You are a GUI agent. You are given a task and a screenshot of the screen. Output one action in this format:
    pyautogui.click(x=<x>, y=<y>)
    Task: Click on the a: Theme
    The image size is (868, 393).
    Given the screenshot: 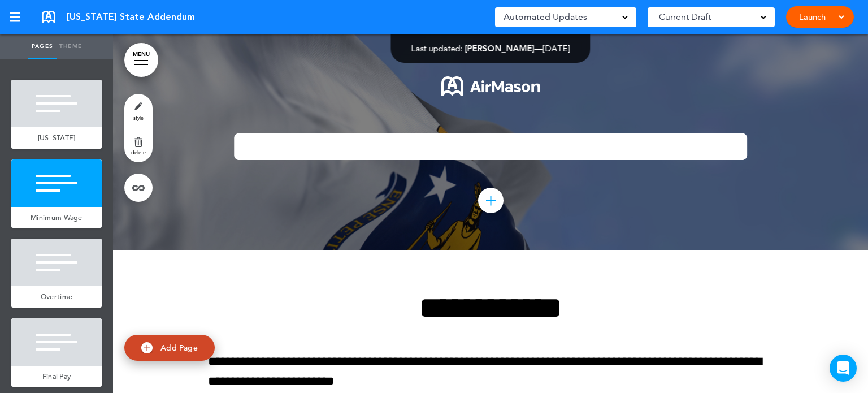 What is the action you would take?
    pyautogui.click(x=71, y=46)
    